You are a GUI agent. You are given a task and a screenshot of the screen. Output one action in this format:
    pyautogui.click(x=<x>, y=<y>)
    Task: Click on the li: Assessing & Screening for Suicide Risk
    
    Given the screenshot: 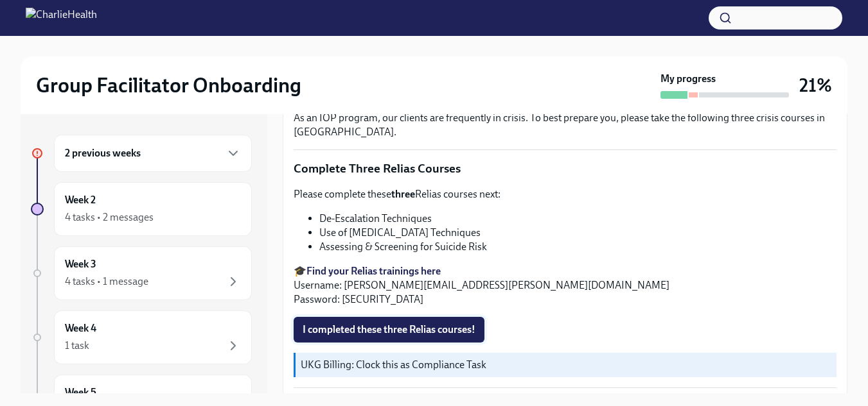 What is the action you would take?
    pyautogui.click(x=578, y=247)
    